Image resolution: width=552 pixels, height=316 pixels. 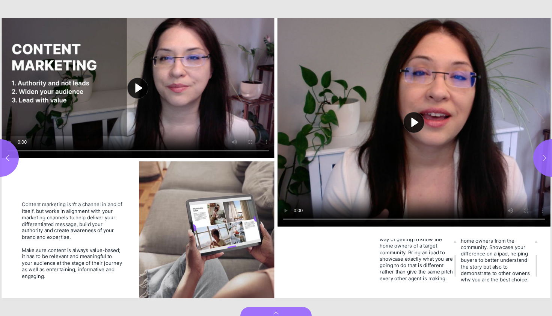 What do you see at coordinates (497, 257) in the screenshot?
I see `span: draw in other home owners from the community. Showcase your difference on a ipad, helping buyers ...` at bounding box center [497, 257].